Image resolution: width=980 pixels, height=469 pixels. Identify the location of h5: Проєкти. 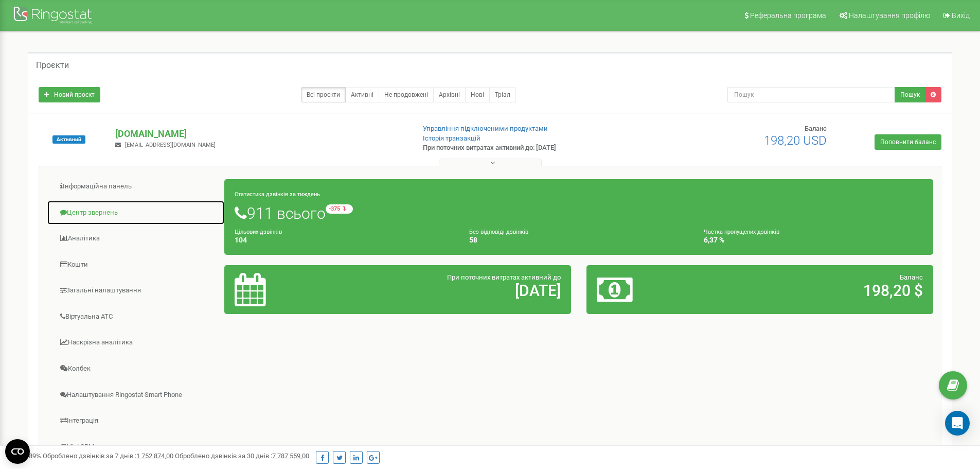
(52, 65).